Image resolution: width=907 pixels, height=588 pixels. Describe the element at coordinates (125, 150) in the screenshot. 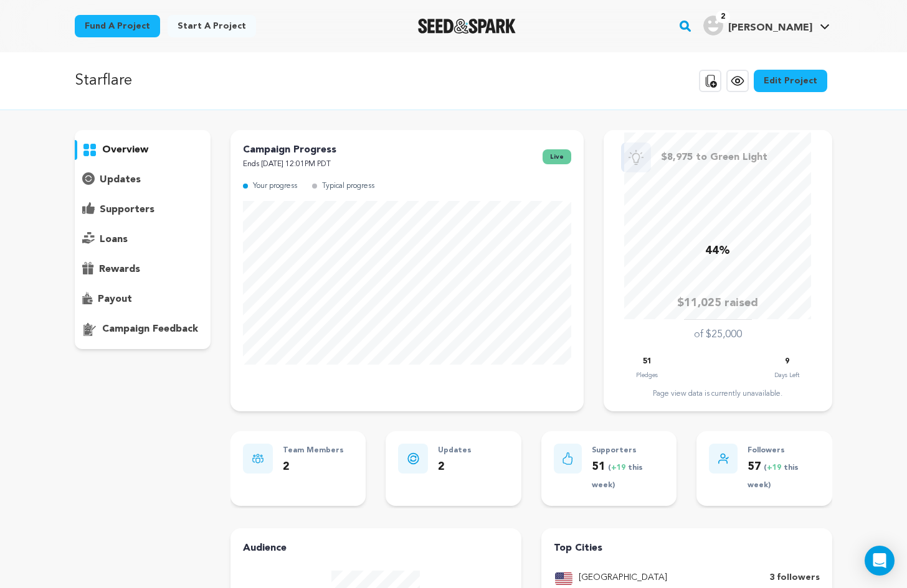

I see `p: overview` at that location.